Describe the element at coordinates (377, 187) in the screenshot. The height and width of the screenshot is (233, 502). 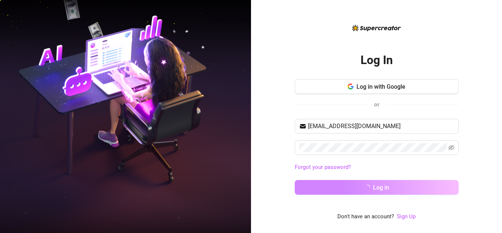
I see `button: Log in` at that location.